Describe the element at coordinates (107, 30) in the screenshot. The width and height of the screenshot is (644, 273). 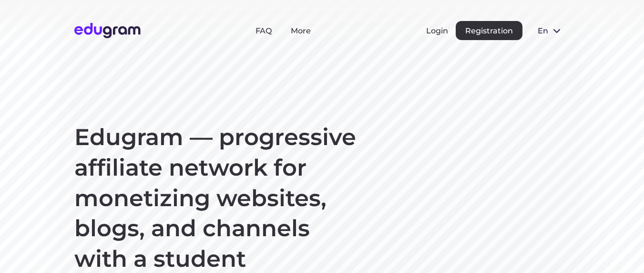
I see `img: Edugram Logo` at that location.